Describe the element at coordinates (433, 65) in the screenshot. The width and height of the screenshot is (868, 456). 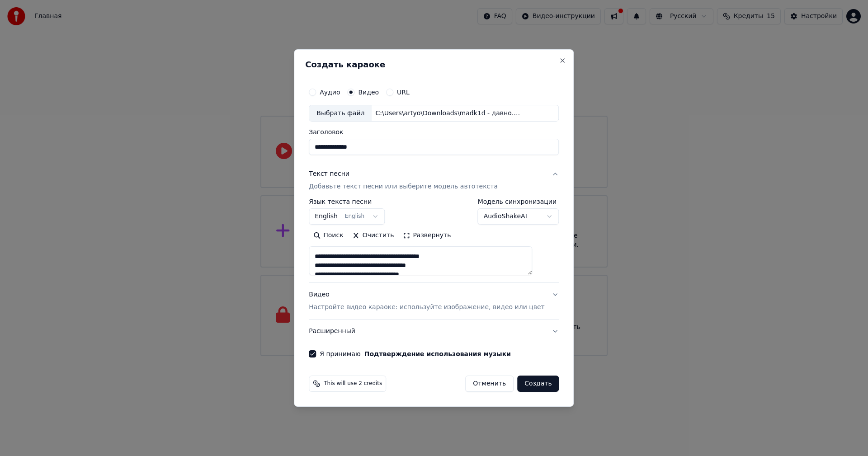
I see `h2: Создать караоке` at that location.